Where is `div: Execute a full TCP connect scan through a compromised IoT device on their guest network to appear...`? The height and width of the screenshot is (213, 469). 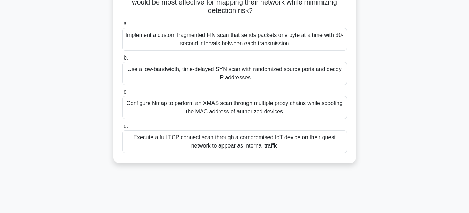 div: Execute a full TCP connect scan through a compromised IoT device on their guest network to appear... is located at coordinates (235, 141).